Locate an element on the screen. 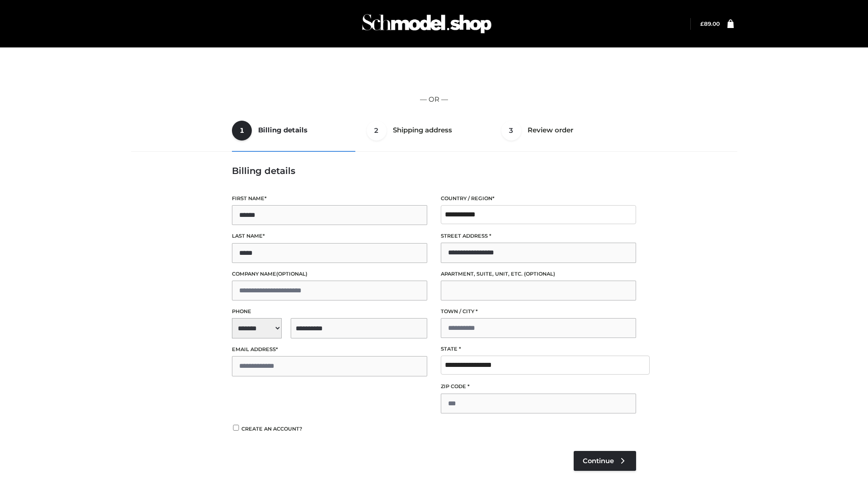 Image resolution: width=868 pixels, height=488 pixels. a: £89.00 is located at coordinates (710, 23).